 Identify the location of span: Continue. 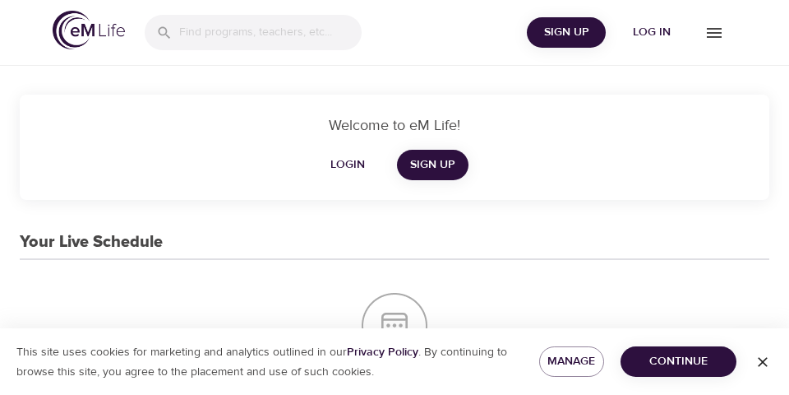
(678, 361).